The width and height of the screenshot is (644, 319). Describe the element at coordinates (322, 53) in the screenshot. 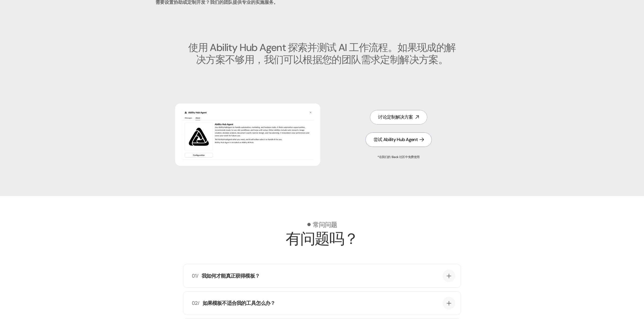

I see `font: 使用 Ability Hub Agent 探索并测试 AI 工作流程。如果现成的解决方案不够用，我们可以根据您的团队需求定制解决方案。` at that location.